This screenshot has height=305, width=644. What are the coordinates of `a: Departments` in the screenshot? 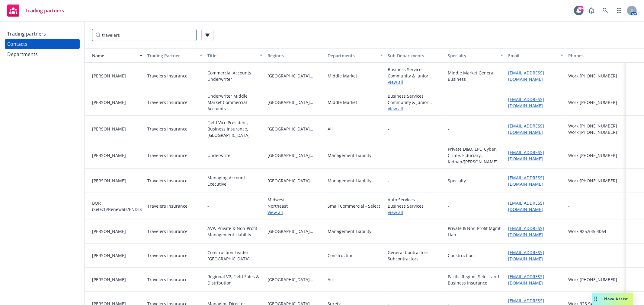 It's located at (42, 54).